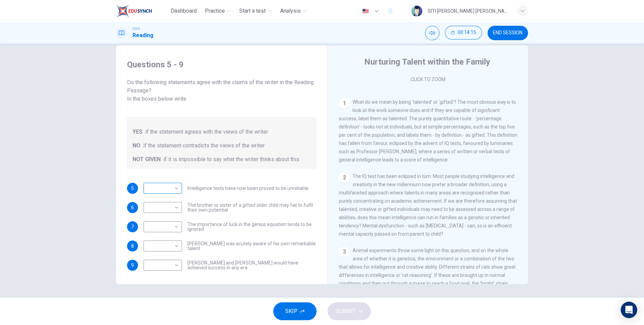 The width and height of the screenshot is (644, 325). I want to click on span: Do the following statements agree with the claims of the writer in the Reading Passage?, so click(222, 91).